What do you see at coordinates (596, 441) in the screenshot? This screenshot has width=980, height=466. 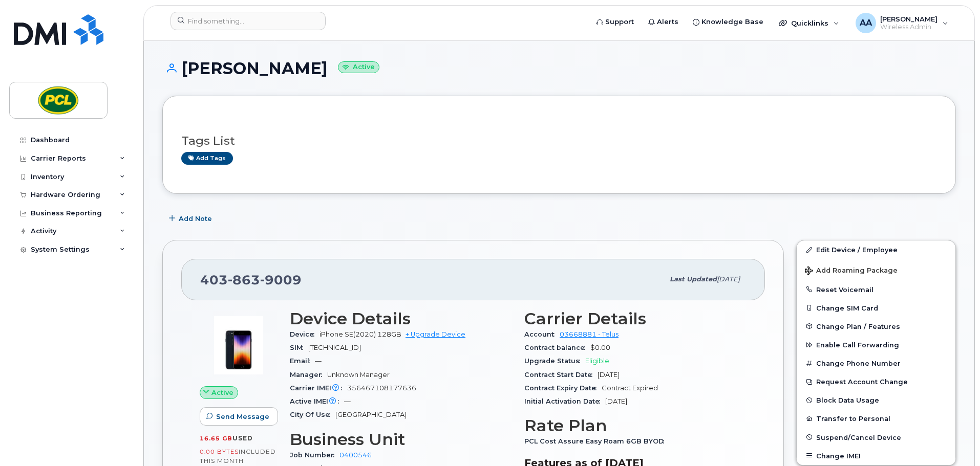 I see `span: PCL Cost Assure Easy Roam 6GB BYOD` at bounding box center [596, 441].